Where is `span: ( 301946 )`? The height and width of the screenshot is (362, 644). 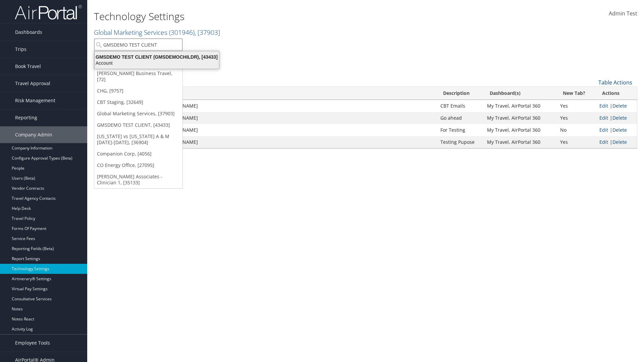
span: ( 301946 ) is located at coordinates (182, 32).